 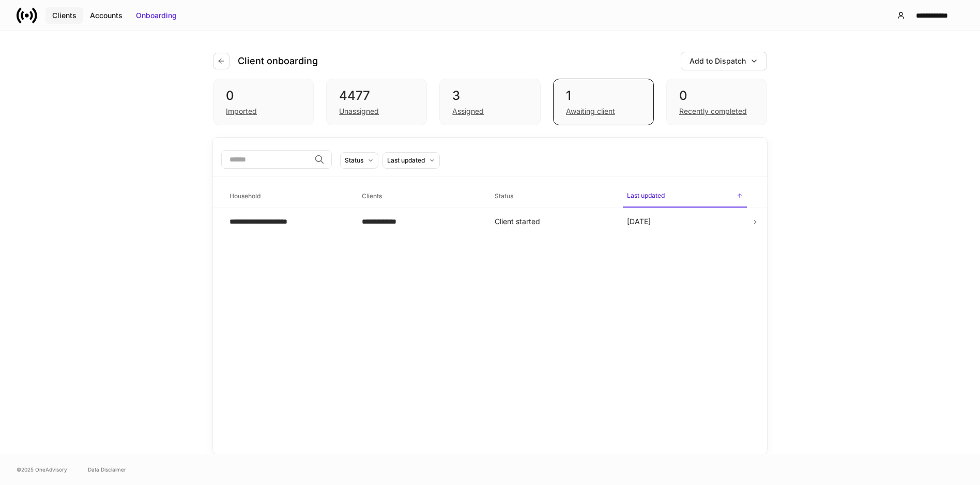 I want to click on button: Last updated, so click(x=411, y=161).